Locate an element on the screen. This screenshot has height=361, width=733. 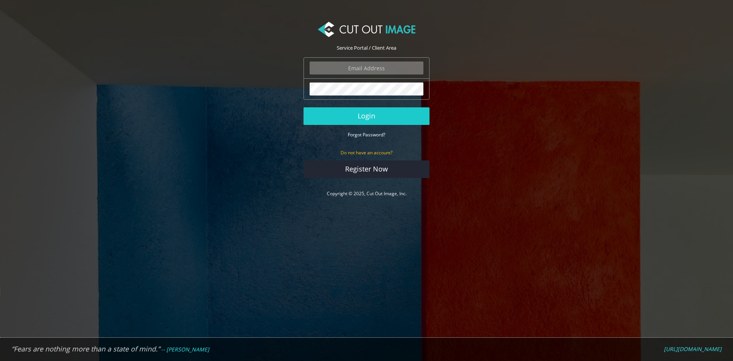
input: Email Address is located at coordinates (366, 68).